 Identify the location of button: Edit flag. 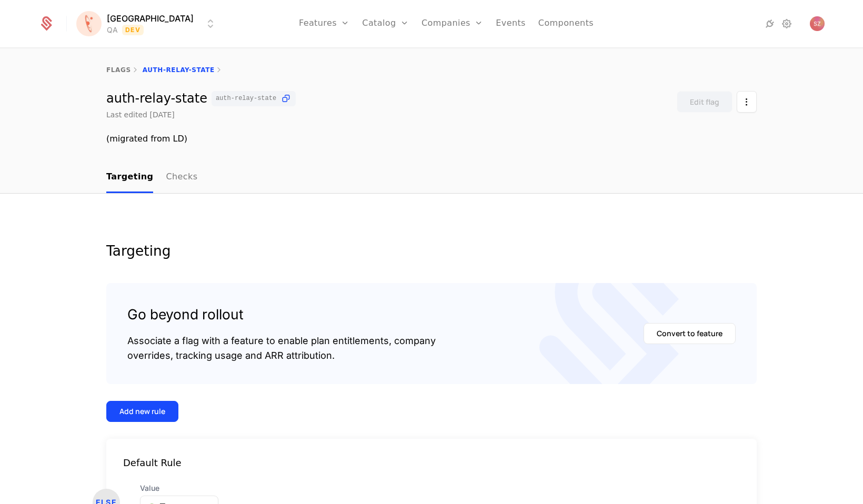
(704, 101).